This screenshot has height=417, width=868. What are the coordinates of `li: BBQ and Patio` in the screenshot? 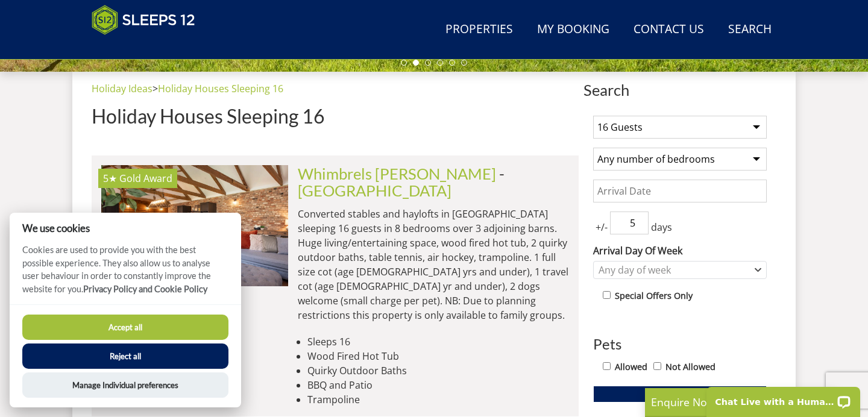 It's located at (438, 385).